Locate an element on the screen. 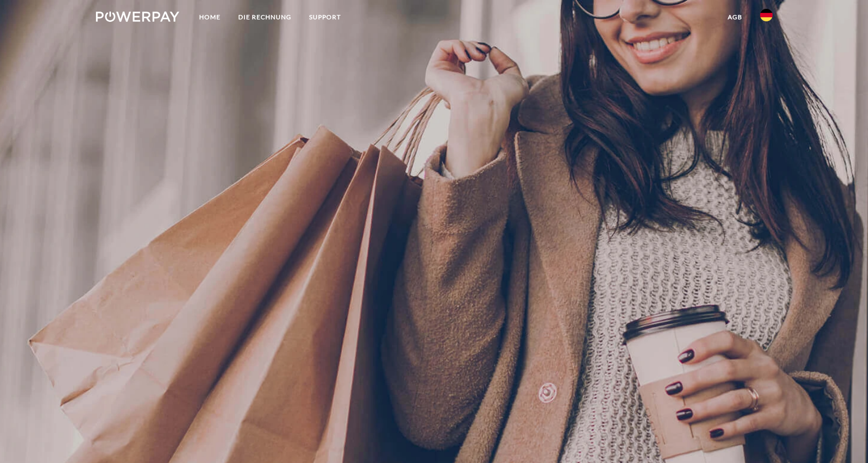 This screenshot has width=868, height=463. a: agb is located at coordinates (735, 17).